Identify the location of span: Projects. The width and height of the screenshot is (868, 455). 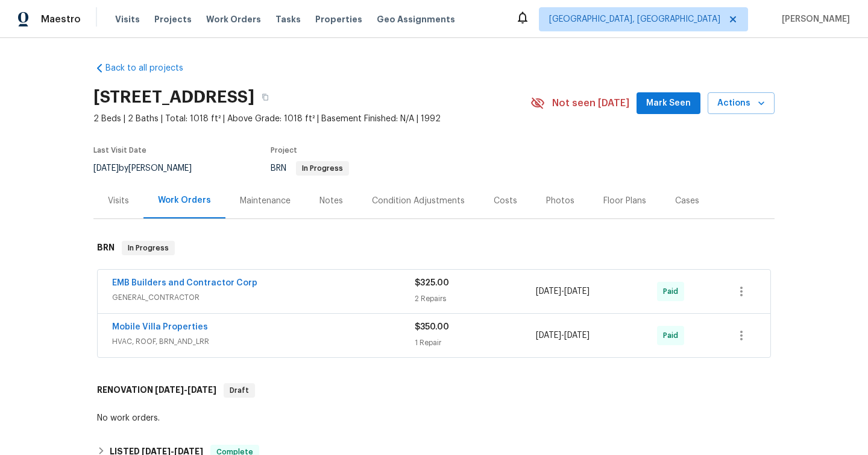
(173, 19).